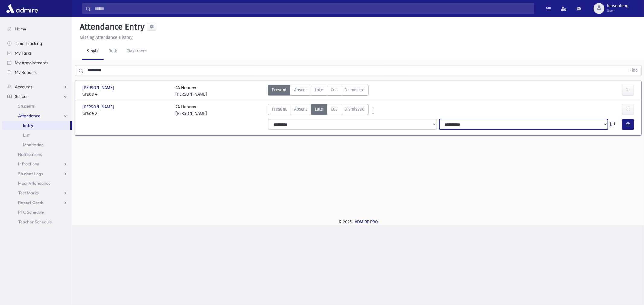 The image size is (644, 305). Describe the element at coordinates (37, 212) in the screenshot. I see `a: PTC Schedule` at that location.